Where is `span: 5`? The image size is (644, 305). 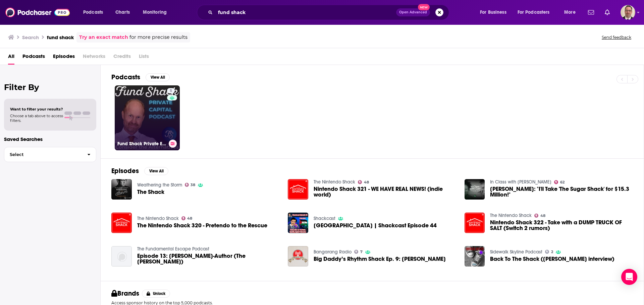 span: 5 is located at coordinates (171, 91).